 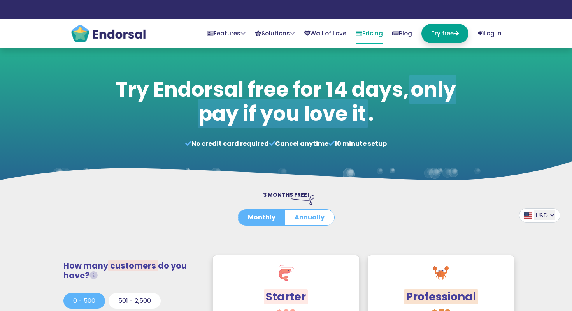 What do you see at coordinates (275, 33) in the screenshot?
I see `a: Solutions` at bounding box center [275, 33].